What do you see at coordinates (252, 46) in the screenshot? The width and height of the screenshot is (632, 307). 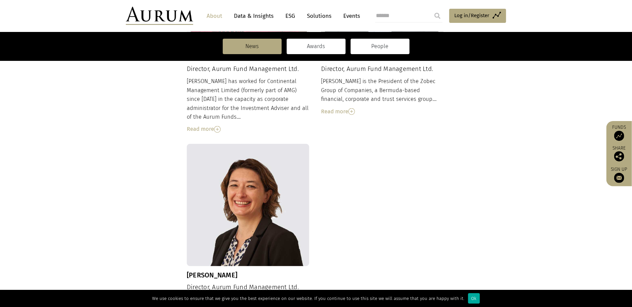 I see `a: News` at bounding box center [252, 46].